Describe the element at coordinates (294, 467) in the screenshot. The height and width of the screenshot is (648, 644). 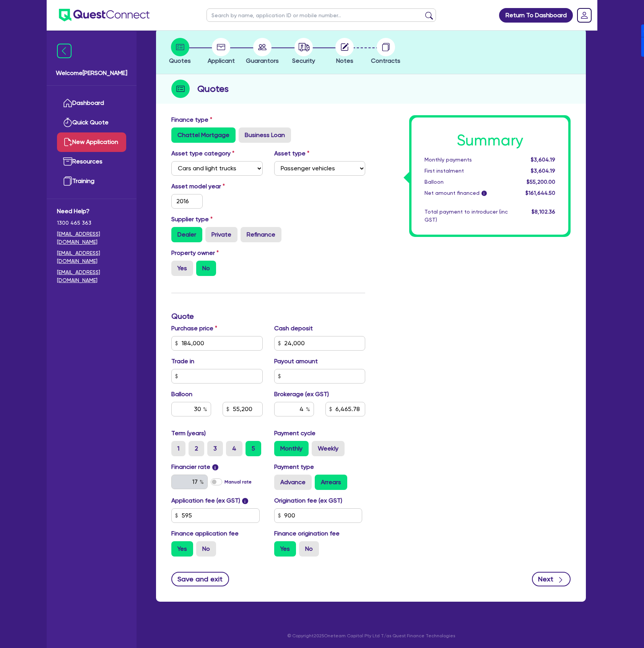
I see `label: Payment type` at that location.